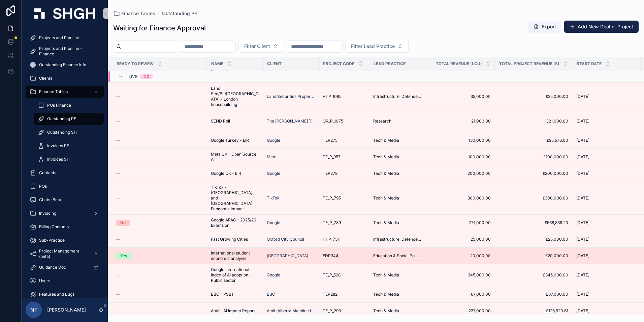 This screenshot has width=644, height=322. What do you see at coordinates (46, 78) in the screenshot?
I see `span: Clients` at bounding box center [46, 78].